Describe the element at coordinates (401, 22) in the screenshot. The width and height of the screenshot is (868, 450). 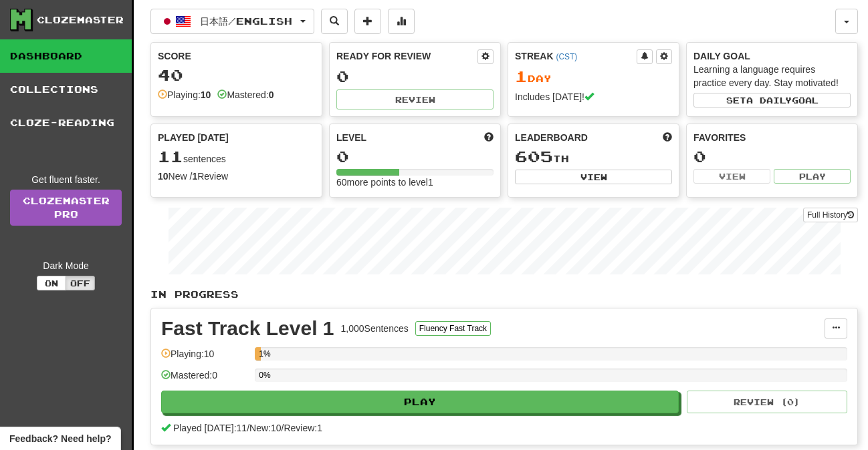
I see `button: More stats` at that location.